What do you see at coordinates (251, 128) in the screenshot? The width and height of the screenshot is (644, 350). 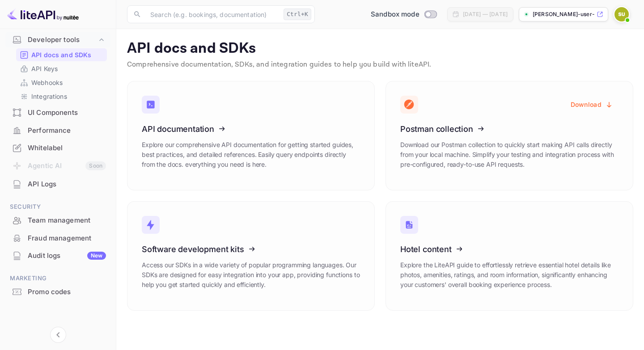 I see `h3: API documentation` at bounding box center [251, 128].